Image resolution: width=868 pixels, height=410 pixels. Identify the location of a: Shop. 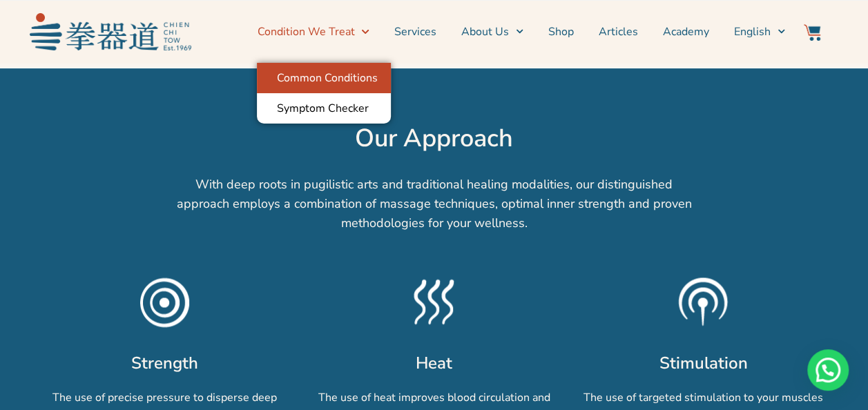
(561, 32).